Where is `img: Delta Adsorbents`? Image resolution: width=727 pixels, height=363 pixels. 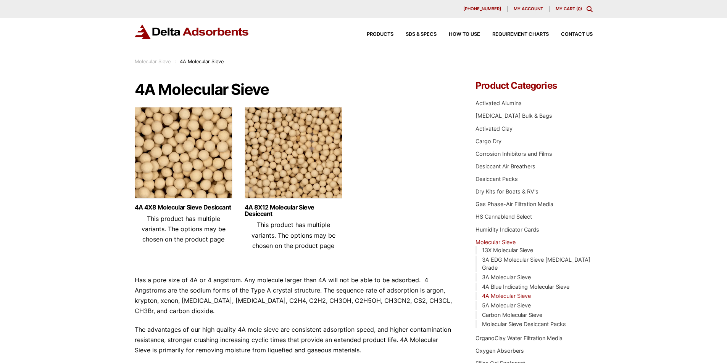
img: Delta Adsorbents is located at coordinates (192, 32).